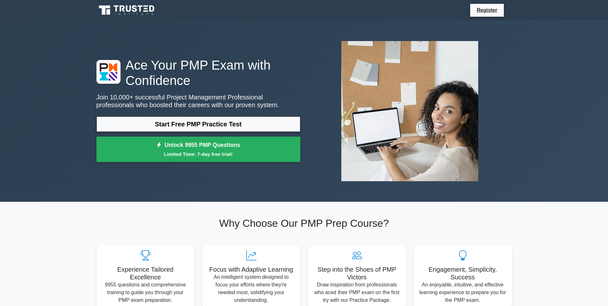 This screenshot has height=306, width=608. I want to click on small: Limited Time: 7-day free trial!, so click(198, 154).